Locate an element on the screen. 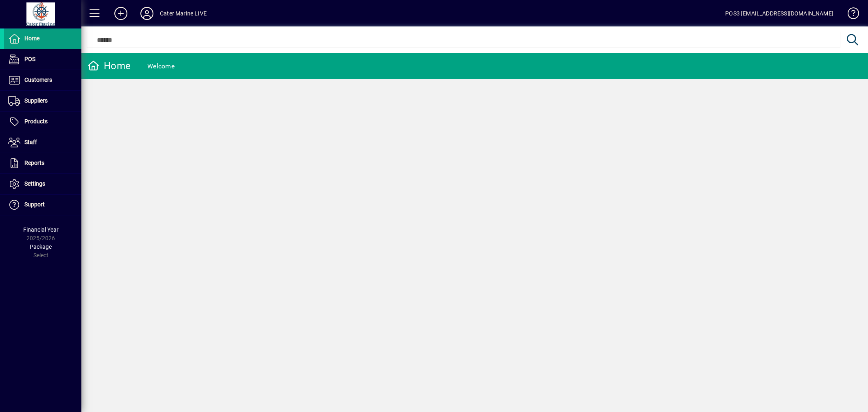 Image resolution: width=868 pixels, height=412 pixels. button: Profile is located at coordinates (147, 13).